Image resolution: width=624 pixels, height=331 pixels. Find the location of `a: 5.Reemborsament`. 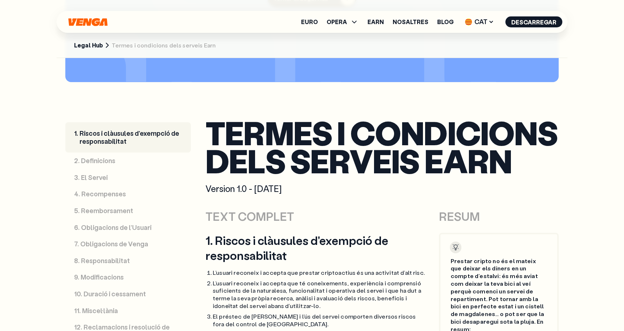

a: 5.Reemborsament is located at coordinates (128, 211).